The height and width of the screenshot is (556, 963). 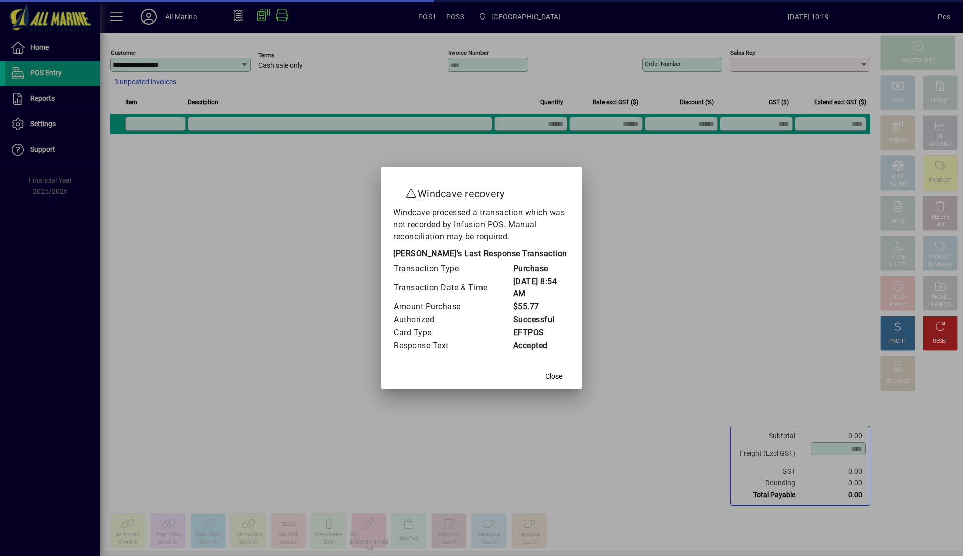 I want to click on td: Successful, so click(x=541, y=320).